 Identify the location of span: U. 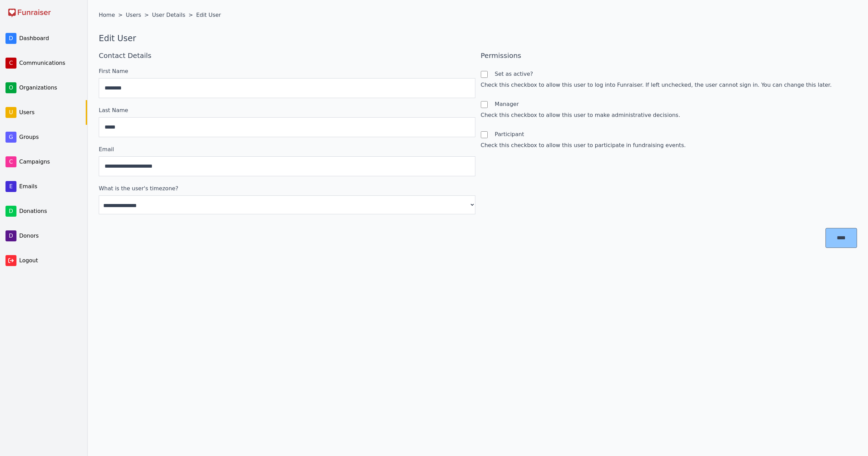
(11, 113).